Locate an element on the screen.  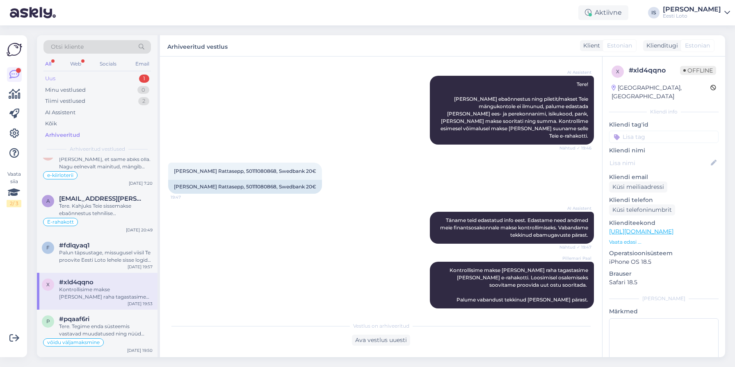
div: Tere. Tegime enda süsteemis vastavad muudatused ning nüüd peaks Teil väljamakse e-rahakotist õnne... is located at coordinates (106, 331).